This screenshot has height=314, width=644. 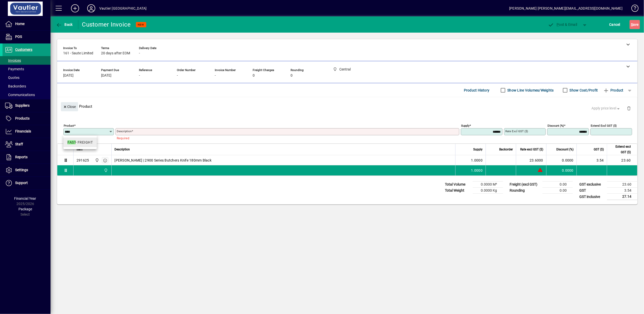 What do you see at coordinates (13, 60) in the screenshot?
I see `span: Invoices` at bounding box center [13, 60].